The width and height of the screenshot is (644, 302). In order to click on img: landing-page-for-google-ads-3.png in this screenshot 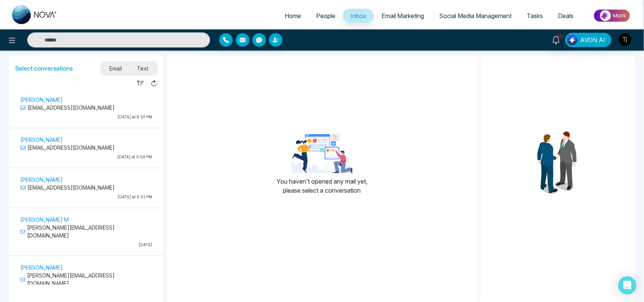, I will do `click(322, 154)`.